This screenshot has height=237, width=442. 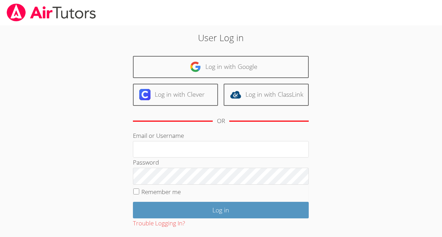 What do you see at coordinates (235, 95) in the screenshot?
I see `img: classlink-logo-d6bb404cc1216ec64c9a2012d9dc4662098be43eaf13dc465df04b49fa7ab582.svg` at bounding box center [235, 95].